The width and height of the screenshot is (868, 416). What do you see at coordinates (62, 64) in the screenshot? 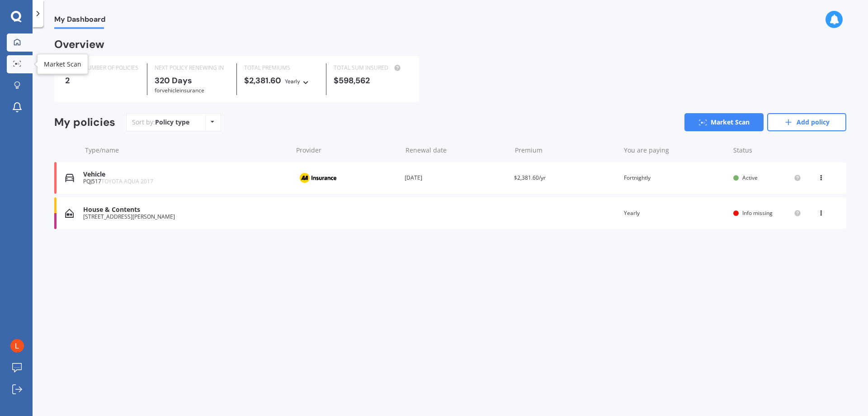
I see `div: Market Scan` at bounding box center [62, 64].